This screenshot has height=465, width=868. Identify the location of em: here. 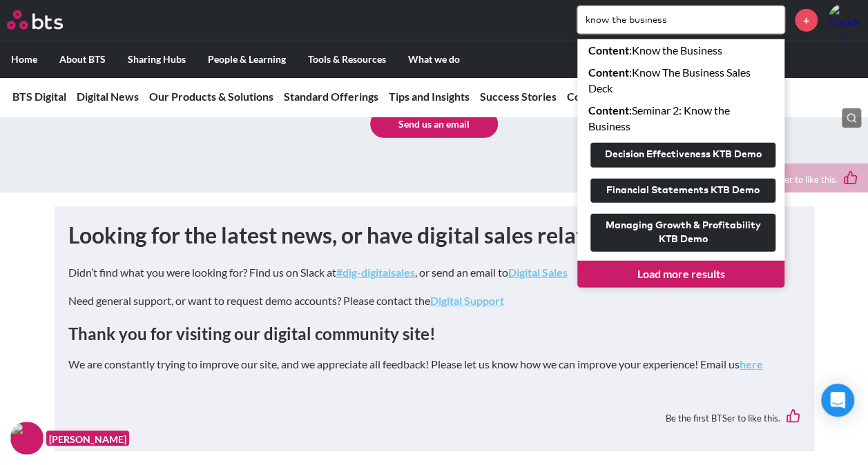
(751, 364).